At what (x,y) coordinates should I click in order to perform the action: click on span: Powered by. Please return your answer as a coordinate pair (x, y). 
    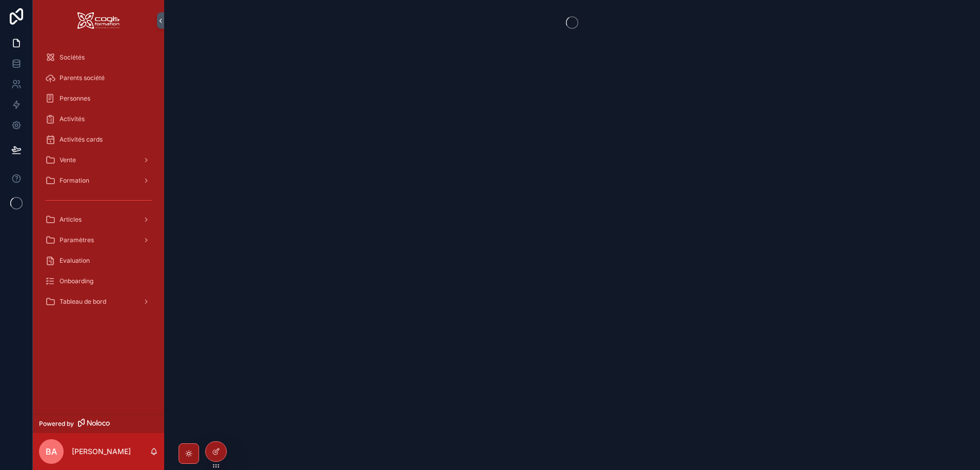
    Looking at the image, I should click on (57, 424).